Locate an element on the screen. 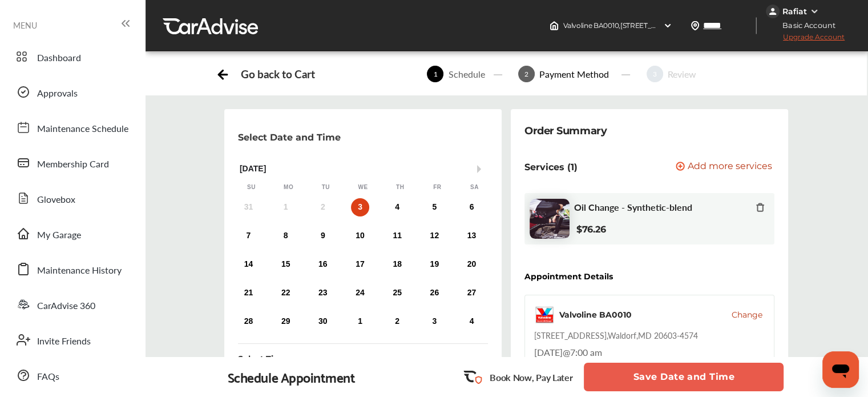  span: CarAdvise 360 is located at coordinates (66, 306).